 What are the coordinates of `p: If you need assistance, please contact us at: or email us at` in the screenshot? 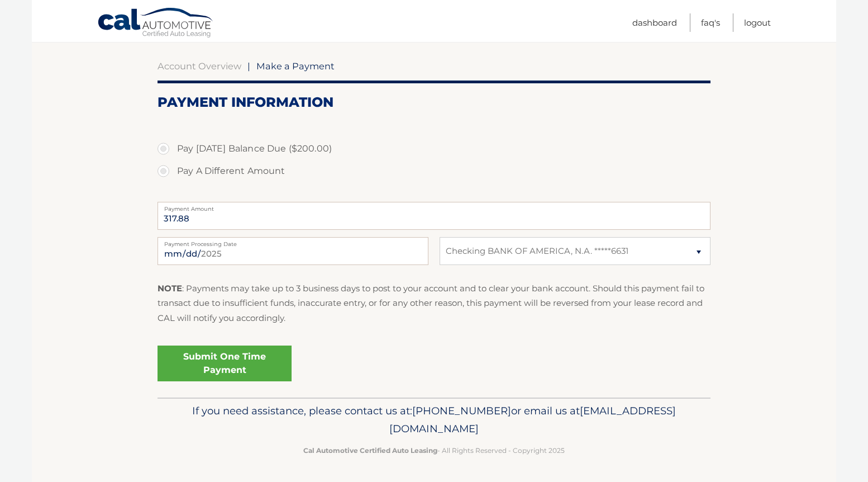 It's located at (434, 419).